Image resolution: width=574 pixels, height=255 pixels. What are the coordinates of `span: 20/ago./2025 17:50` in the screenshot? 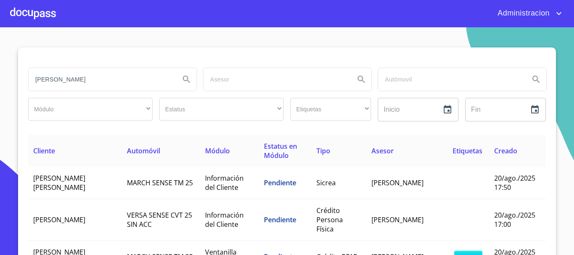 It's located at (515, 183).